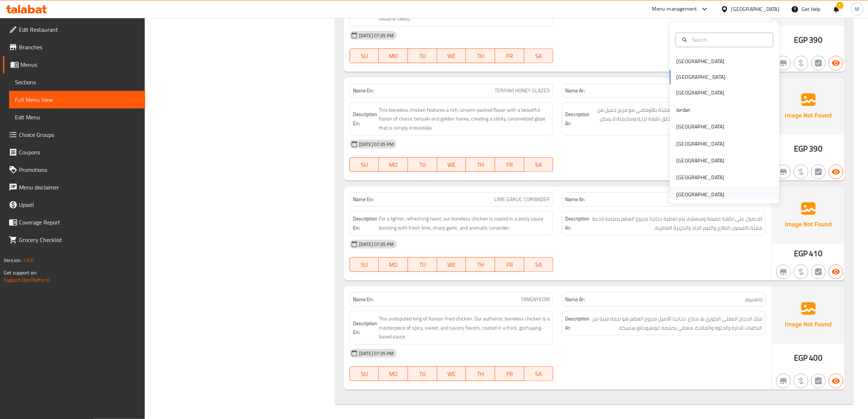 This screenshot has width=868, height=419. I want to click on img: Ae5nvW7+0k+MAAAAAElFTkSuQmCC, so click(808, 106).